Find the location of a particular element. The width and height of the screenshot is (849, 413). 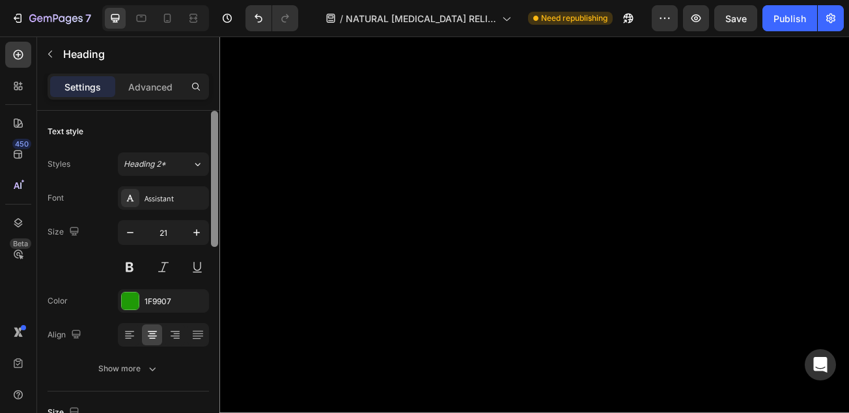

div: Size is located at coordinates (64, 232).